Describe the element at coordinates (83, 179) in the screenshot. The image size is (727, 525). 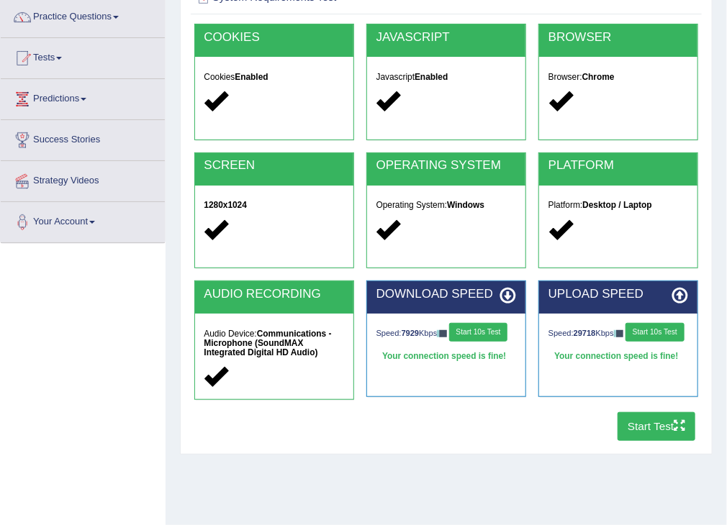
I see `a: Strategy Videos` at that location.